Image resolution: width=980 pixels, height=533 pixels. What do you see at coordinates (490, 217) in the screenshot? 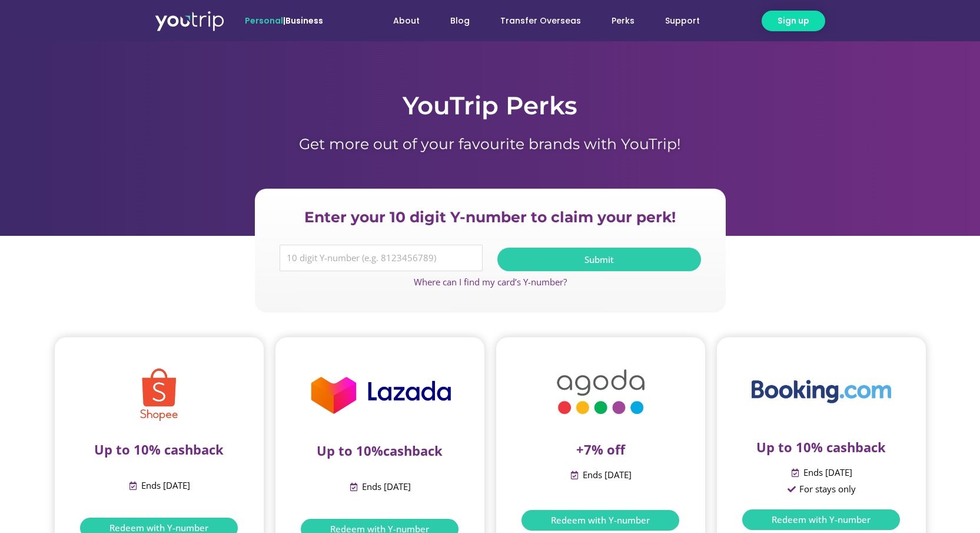
I see `h2: Enter your 10 digit Y-number to claim your perk!` at bounding box center [490, 217].